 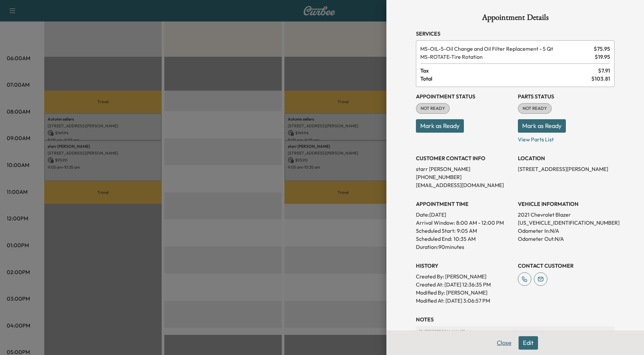 What do you see at coordinates (566, 231) in the screenshot?
I see `p: Odometer In: N/A` at bounding box center [566, 231].